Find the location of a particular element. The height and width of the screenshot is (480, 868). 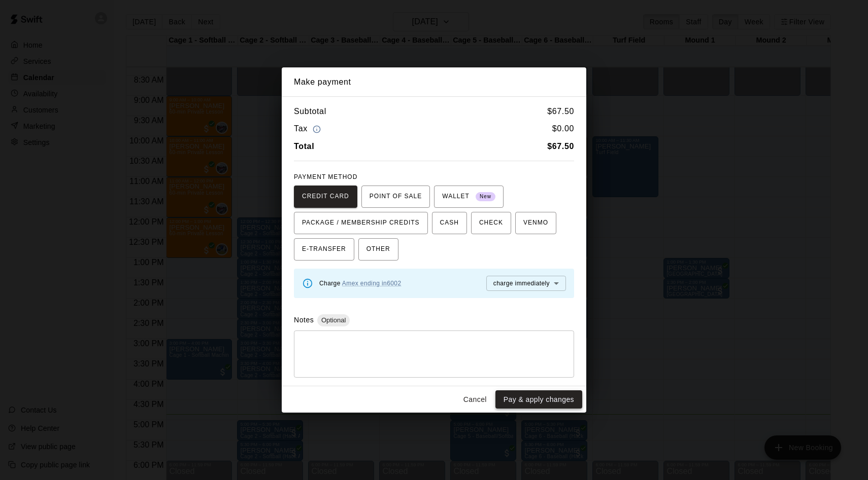

button: Pay & apply changes is located at coordinates (539, 400).